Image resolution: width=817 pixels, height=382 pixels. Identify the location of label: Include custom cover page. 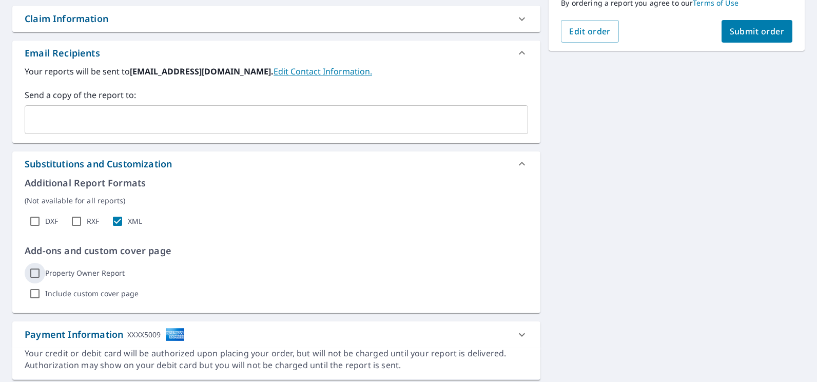
(92, 294).